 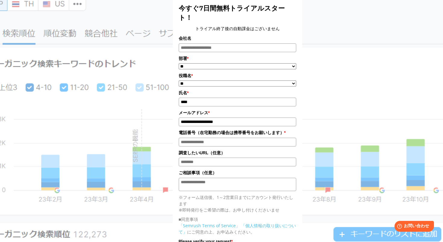 What do you see at coordinates (209, 226) in the screenshot?
I see `a: 「Semrush Terms of Service」` at bounding box center [209, 226].